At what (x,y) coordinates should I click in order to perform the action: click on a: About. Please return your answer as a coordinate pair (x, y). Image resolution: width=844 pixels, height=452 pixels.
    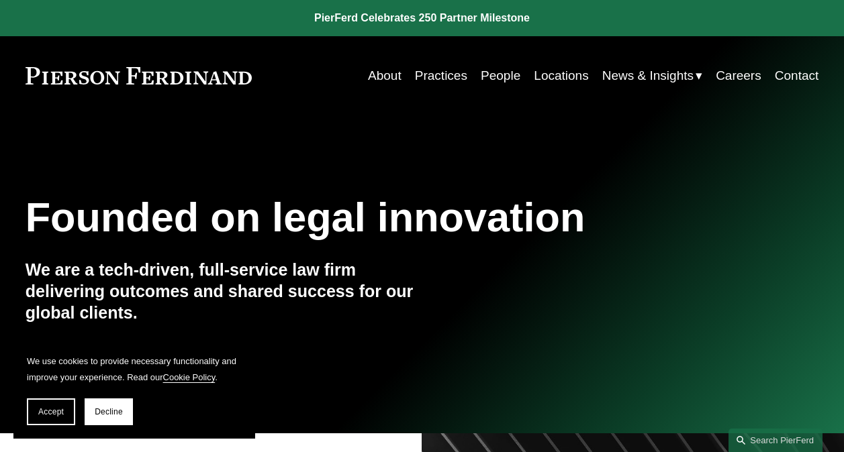
    Looking at the image, I should click on (385, 76).